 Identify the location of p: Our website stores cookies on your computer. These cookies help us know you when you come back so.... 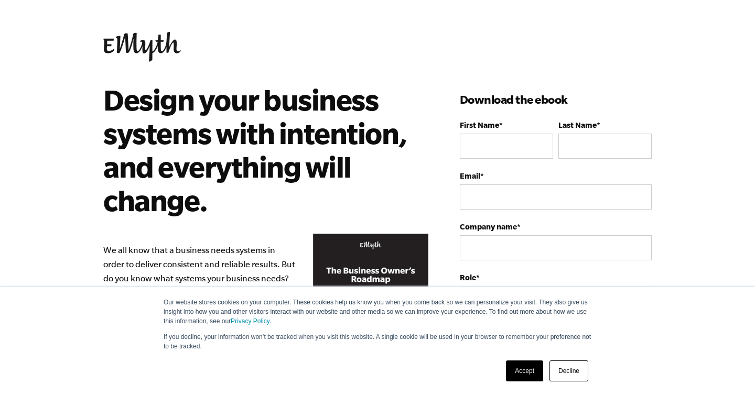
(378, 312).